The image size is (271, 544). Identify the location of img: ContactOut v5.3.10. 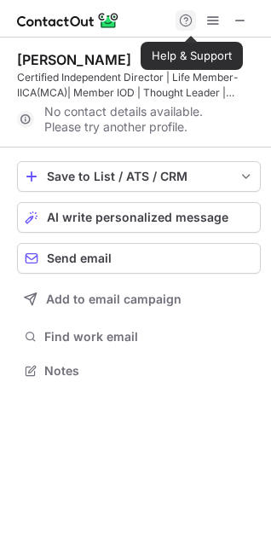
(68, 20).